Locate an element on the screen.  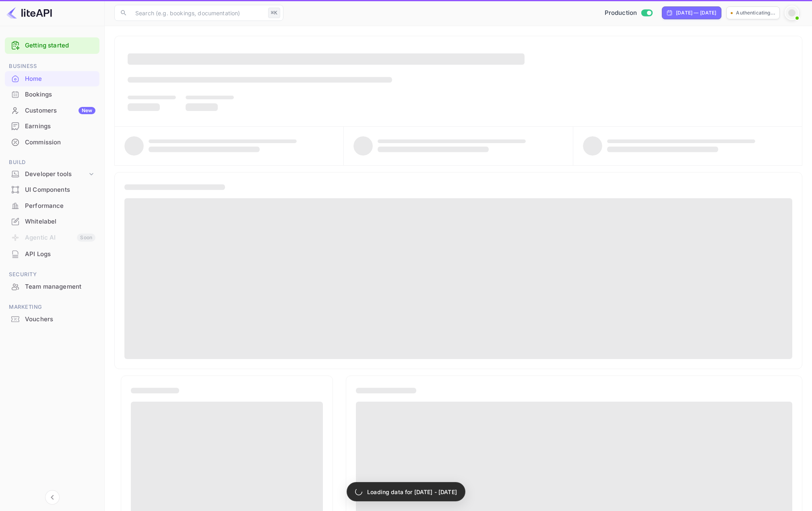
a: CustomersNew is located at coordinates (52, 110).